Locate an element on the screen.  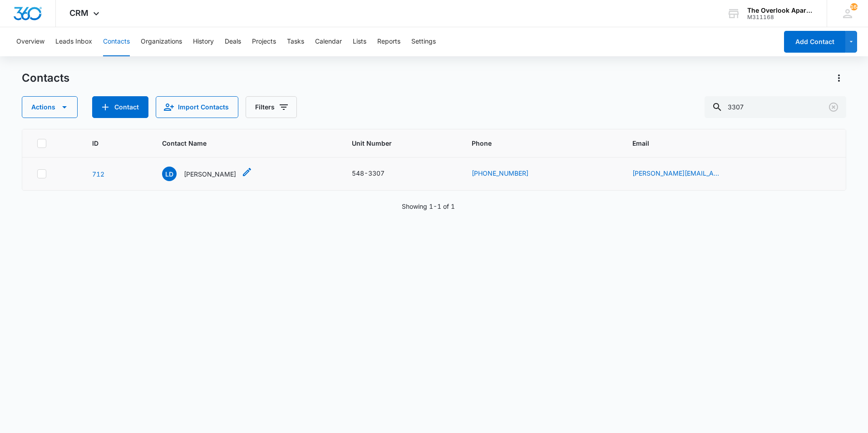
span: CRM is located at coordinates (79, 13).